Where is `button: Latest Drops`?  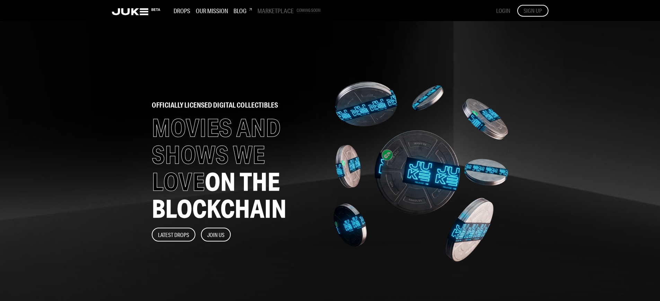
button: Latest Drops is located at coordinates (173, 235).